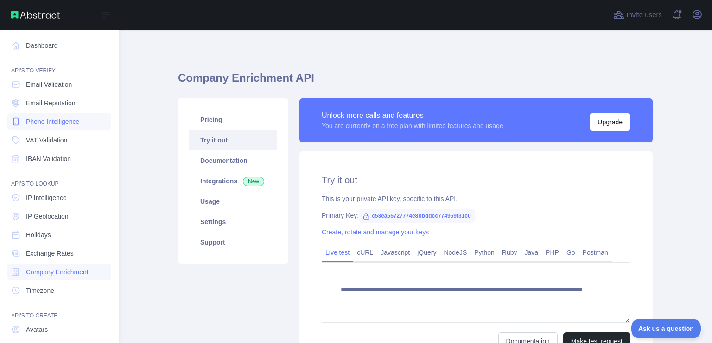 This screenshot has width=712, height=343. I want to click on span: New, so click(254, 181).